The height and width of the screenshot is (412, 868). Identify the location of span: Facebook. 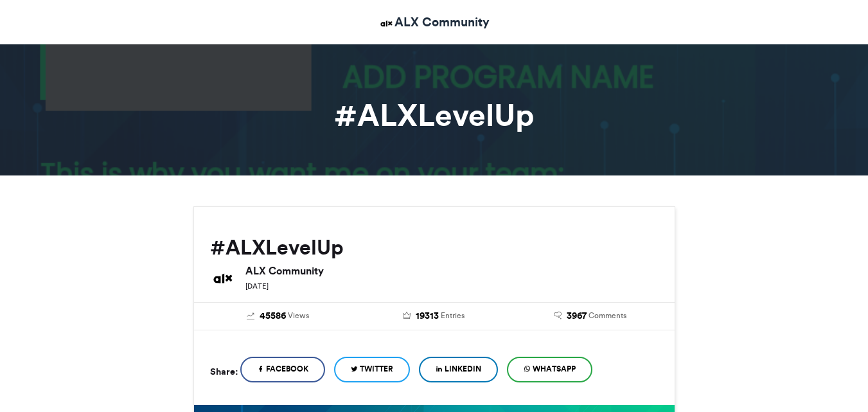
(287, 368).